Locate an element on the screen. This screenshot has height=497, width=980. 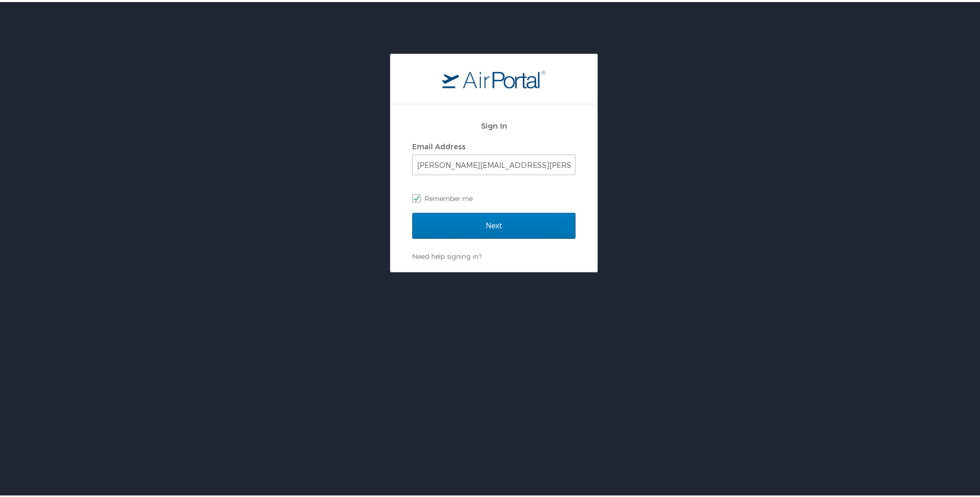
label: Remember me is located at coordinates (494, 196).